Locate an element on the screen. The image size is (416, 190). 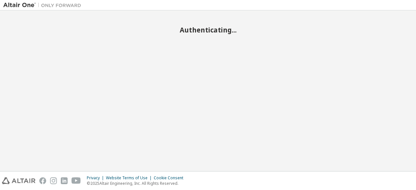
div: Privacy is located at coordinates (96, 178).